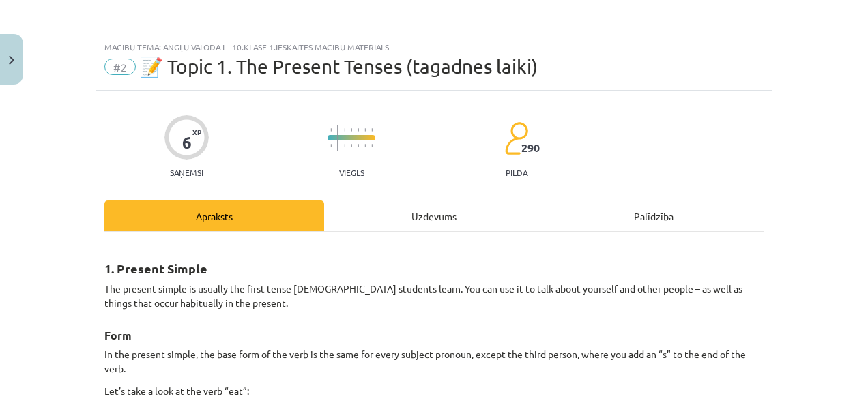  Describe the element at coordinates (187, 143) in the screenshot. I see `div: 6` at that location.